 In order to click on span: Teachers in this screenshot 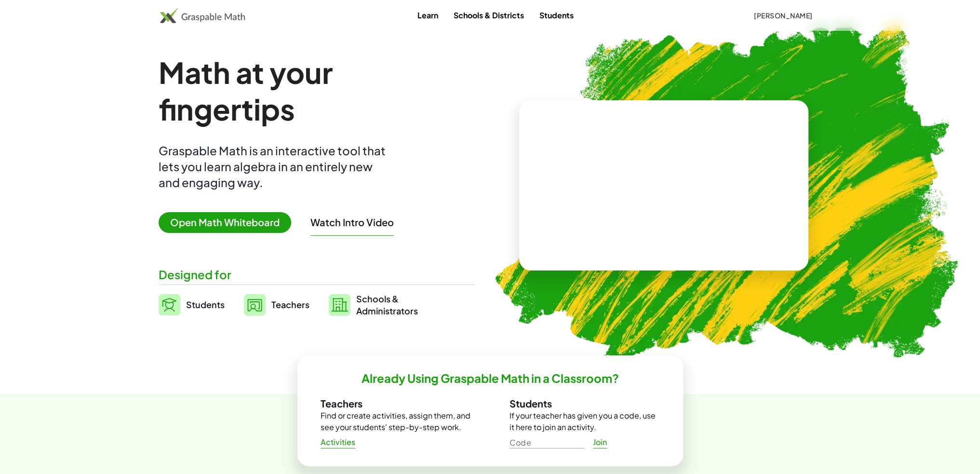, I will do `click(291, 304)`.